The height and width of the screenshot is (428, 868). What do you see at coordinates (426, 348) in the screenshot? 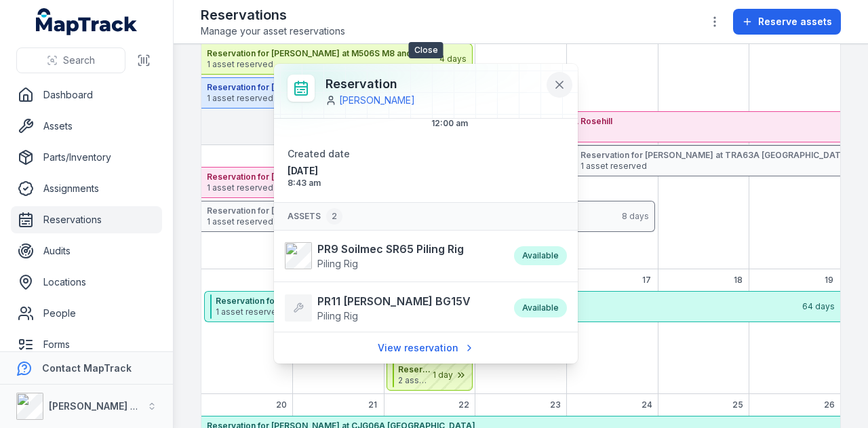
I see `a: View reservation` at bounding box center [426, 348].